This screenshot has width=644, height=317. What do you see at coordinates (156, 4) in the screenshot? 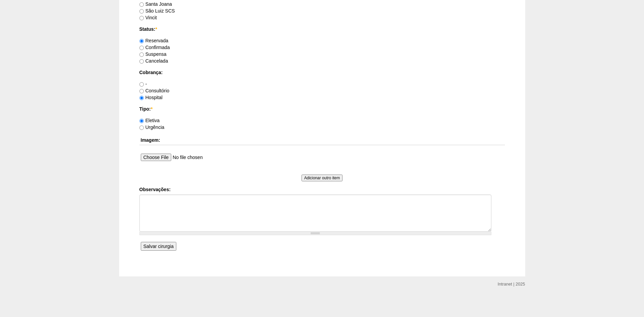
I see `label: Santa Joana` at bounding box center [156, 4].